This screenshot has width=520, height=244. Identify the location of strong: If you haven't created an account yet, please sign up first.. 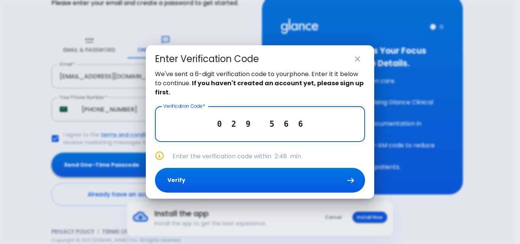
(259, 88).